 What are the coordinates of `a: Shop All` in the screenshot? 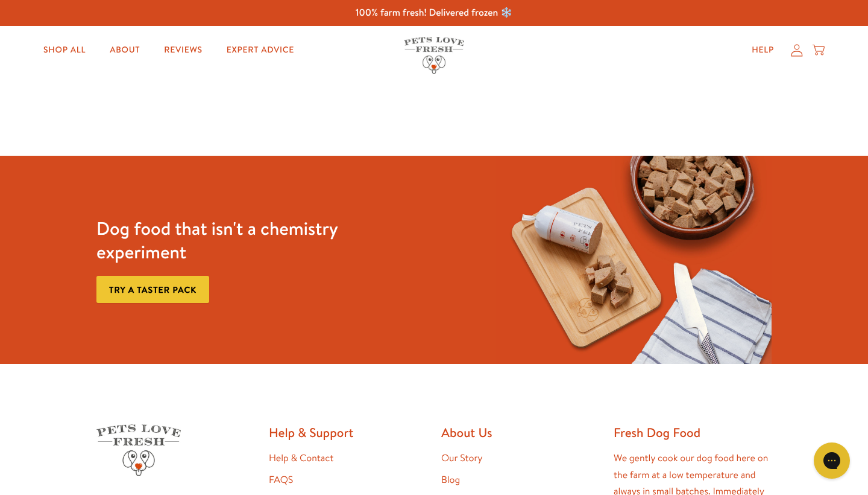 It's located at (65, 50).